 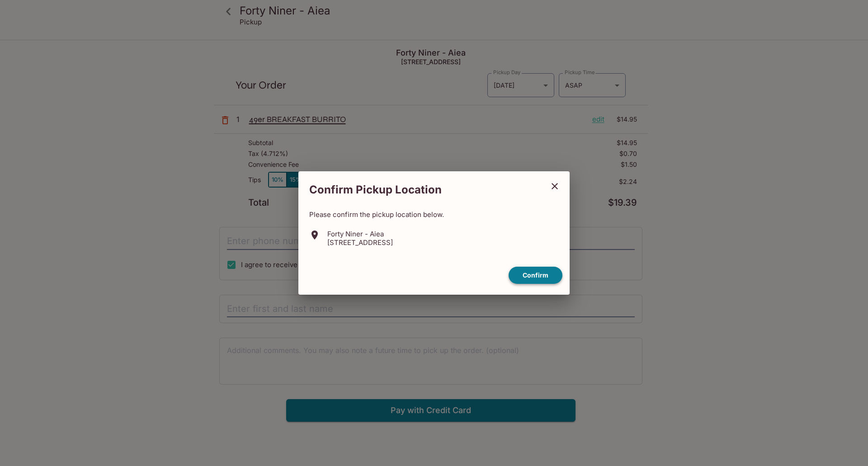 What do you see at coordinates (360, 234) in the screenshot?
I see `p: Forty Niner - Aiea` at bounding box center [360, 234].